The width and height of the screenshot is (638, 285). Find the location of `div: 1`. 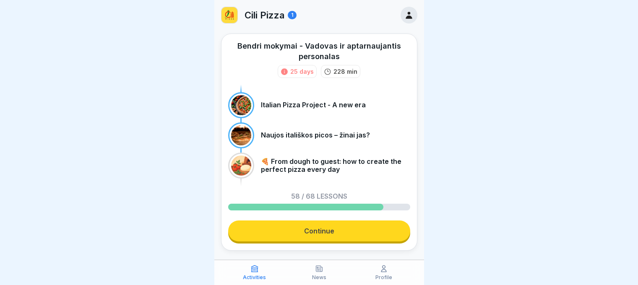

div: 1 is located at coordinates (292, 15).